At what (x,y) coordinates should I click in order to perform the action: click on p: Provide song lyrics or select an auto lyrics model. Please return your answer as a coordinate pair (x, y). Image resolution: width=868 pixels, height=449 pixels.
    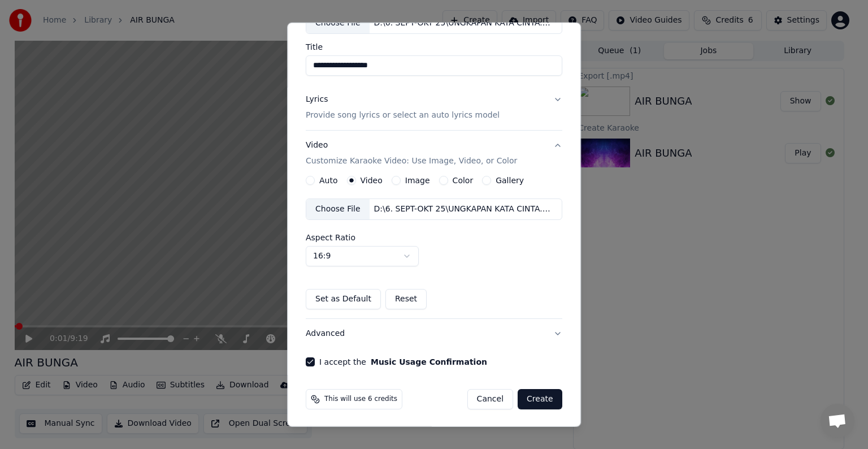
    Looking at the image, I should click on (403, 116).